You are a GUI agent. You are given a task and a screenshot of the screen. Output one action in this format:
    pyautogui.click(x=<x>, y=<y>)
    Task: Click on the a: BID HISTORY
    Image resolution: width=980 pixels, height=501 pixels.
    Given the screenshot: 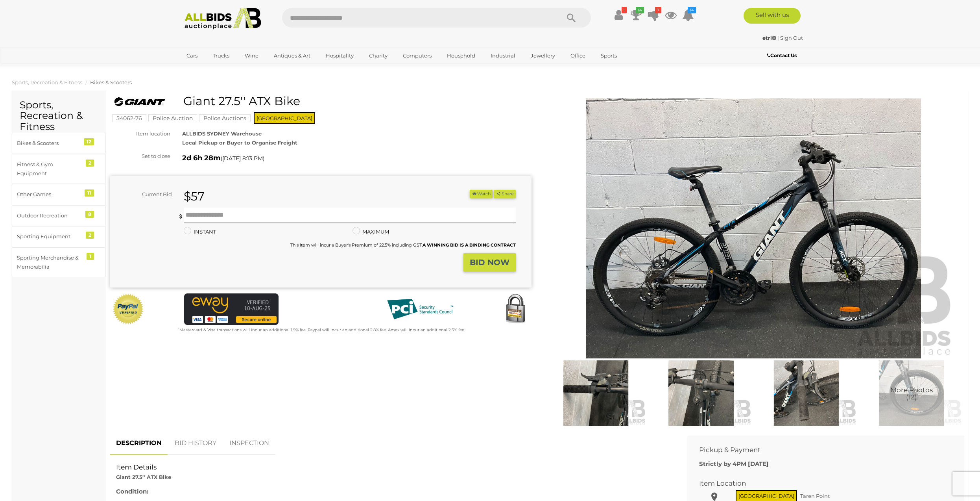 What is the action you would take?
    pyautogui.click(x=195, y=443)
    